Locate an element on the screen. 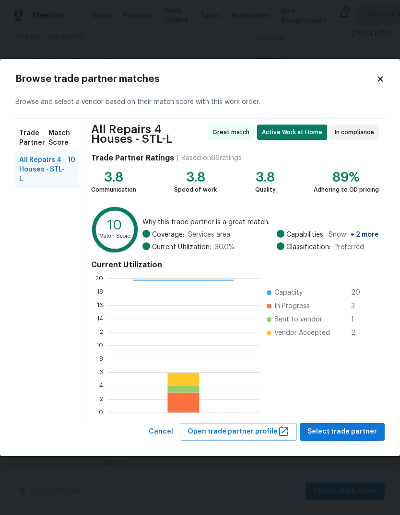 The width and height of the screenshot is (400, 515). span: Sent to vendor is located at coordinates (298, 320).